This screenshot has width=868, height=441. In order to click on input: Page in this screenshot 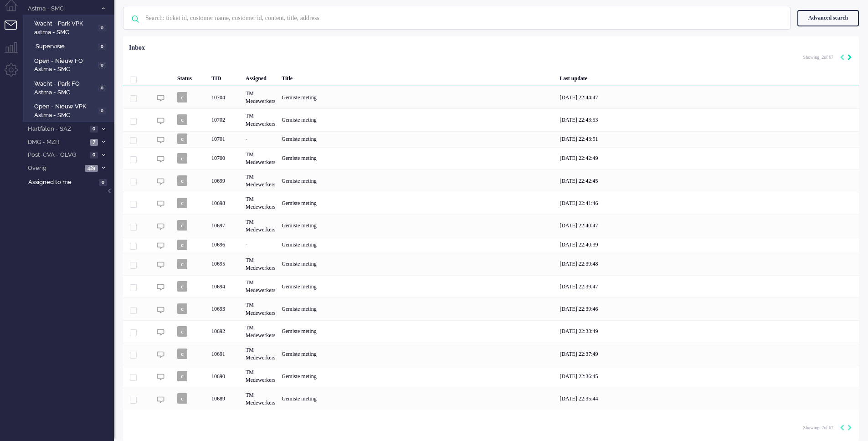, I will do `click(822, 427)`.